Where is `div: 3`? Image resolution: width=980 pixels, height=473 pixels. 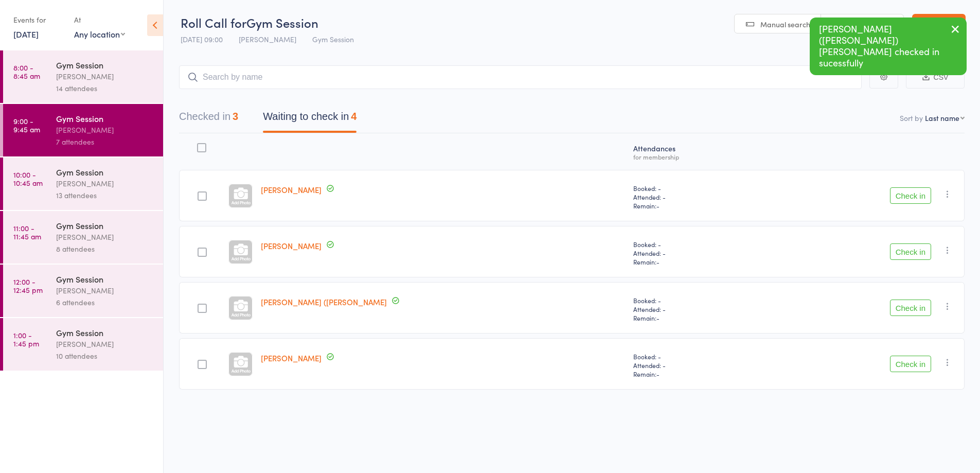 div: 3 is located at coordinates (235, 116).